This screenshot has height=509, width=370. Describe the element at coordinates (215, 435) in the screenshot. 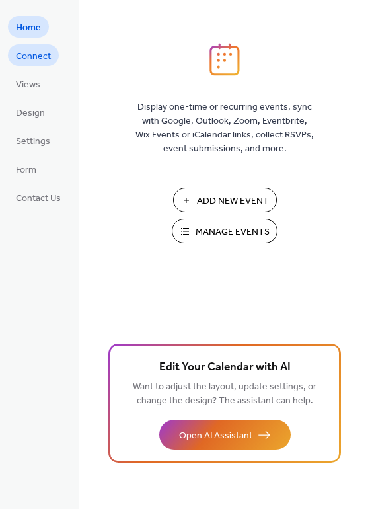

I see `span: Open AI Assistant` at that location.